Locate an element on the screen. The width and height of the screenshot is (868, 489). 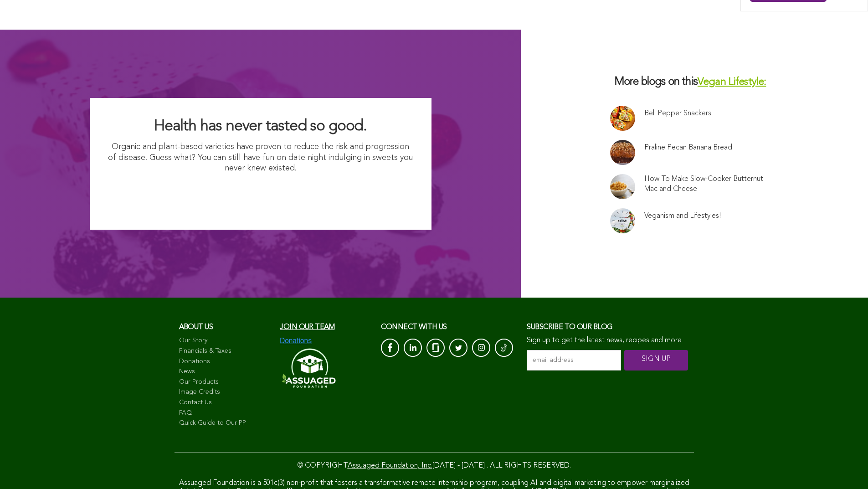
a: Our Story is located at coordinates (225, 341).